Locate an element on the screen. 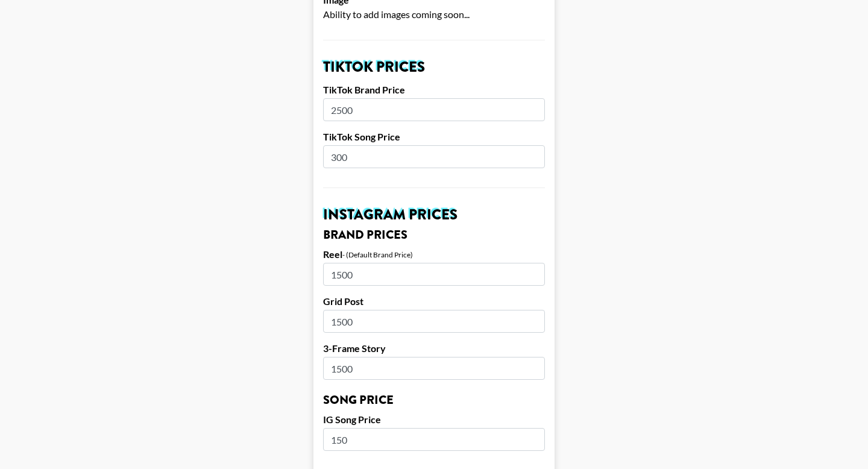 The width and height of the screenshot is (868, 469). label: IG Song Price is located at coordinates (434, 420).